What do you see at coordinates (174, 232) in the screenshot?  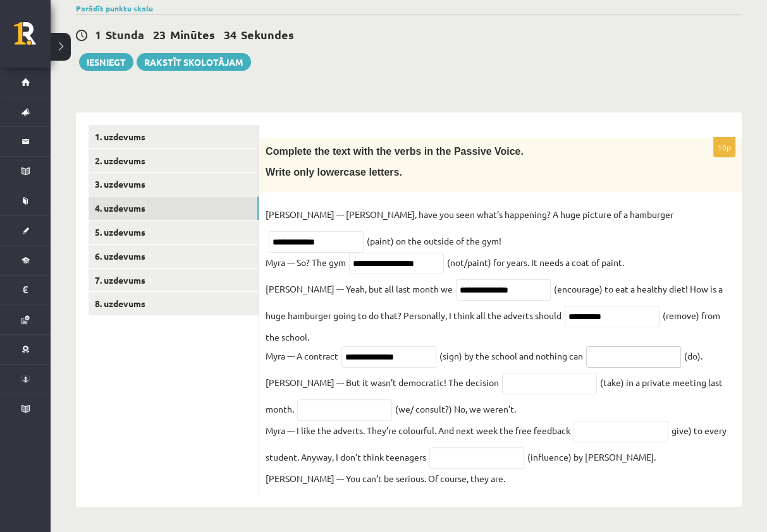 I see `a: 5. uzdevums` at bounding box center [174, 232].